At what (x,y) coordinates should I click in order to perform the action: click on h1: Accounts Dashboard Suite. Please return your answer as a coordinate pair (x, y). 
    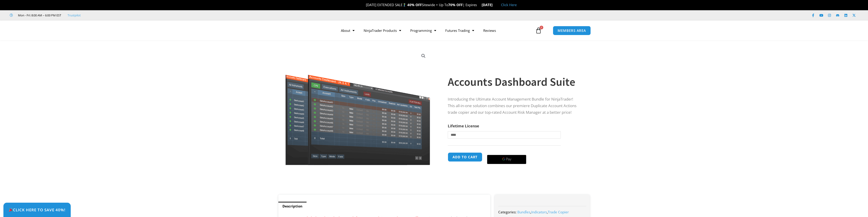
    Looking at the image, I should click on (514, 82).